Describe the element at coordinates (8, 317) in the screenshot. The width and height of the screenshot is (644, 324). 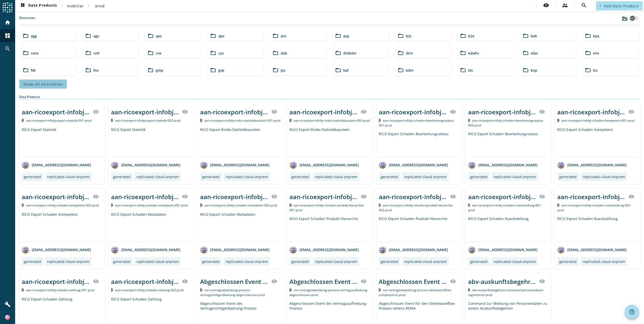
I see `img: a1f413f185f42e5fbc95133e9187bf66` at that location.